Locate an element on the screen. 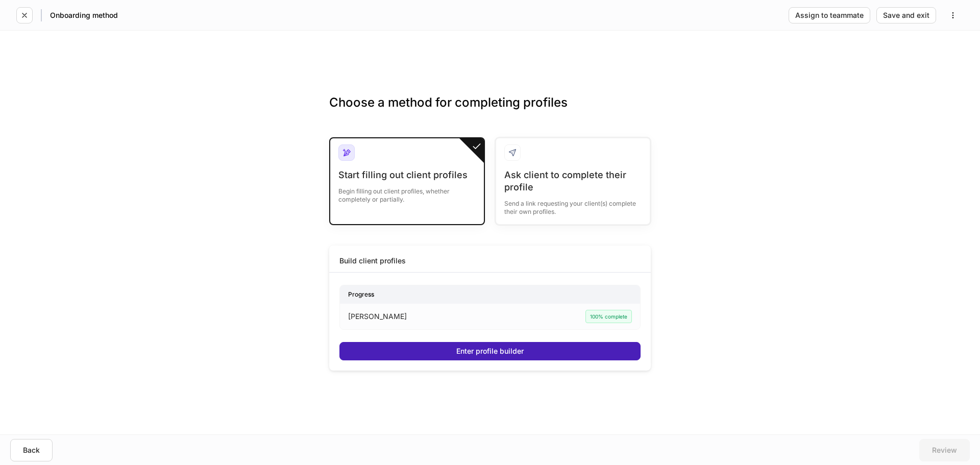  button: Save and exit is located at coordinates (906, 16).